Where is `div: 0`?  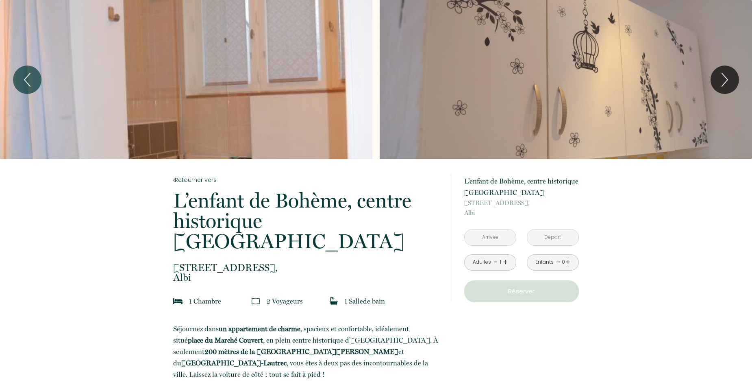
div: 0 is located at coordinates (564, 262).